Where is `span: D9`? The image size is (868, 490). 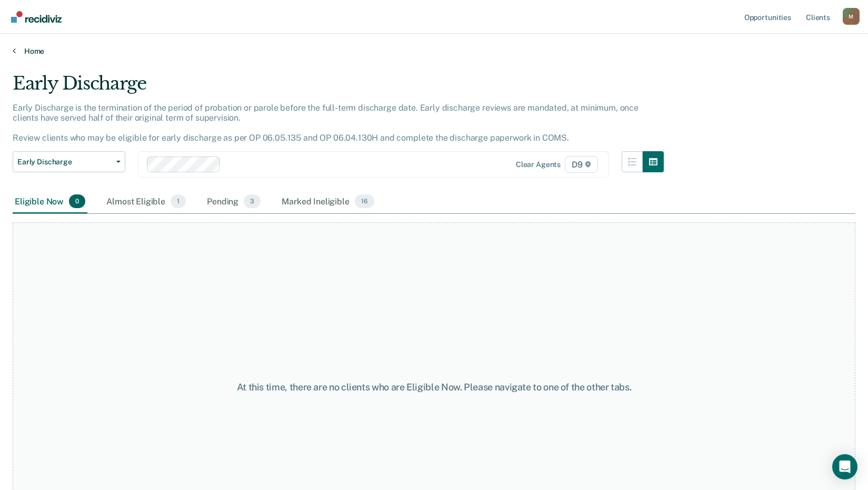 span: D9 is located at coordinates (582, 164).